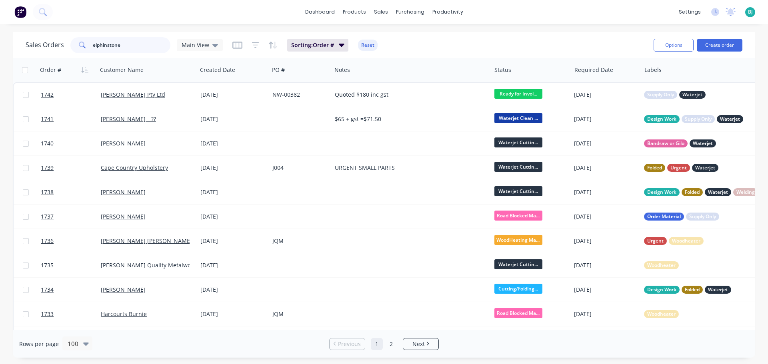 The height and width of the screenshot is (364, 768). Describe the element at coordinates (47, 290) in the screenshot. I see `span: 1734` at that location.